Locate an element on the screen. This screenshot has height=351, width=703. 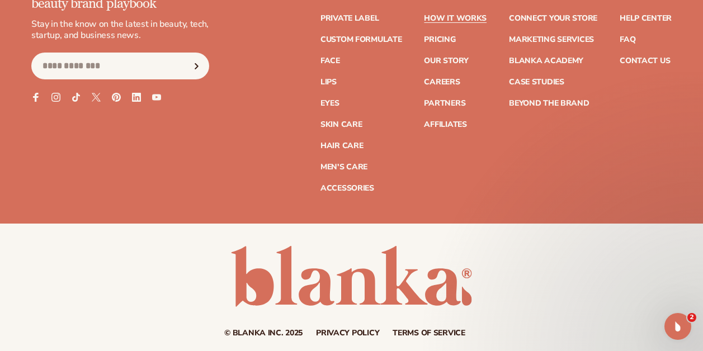
a: Our Story is located at coordinates (446, 61).